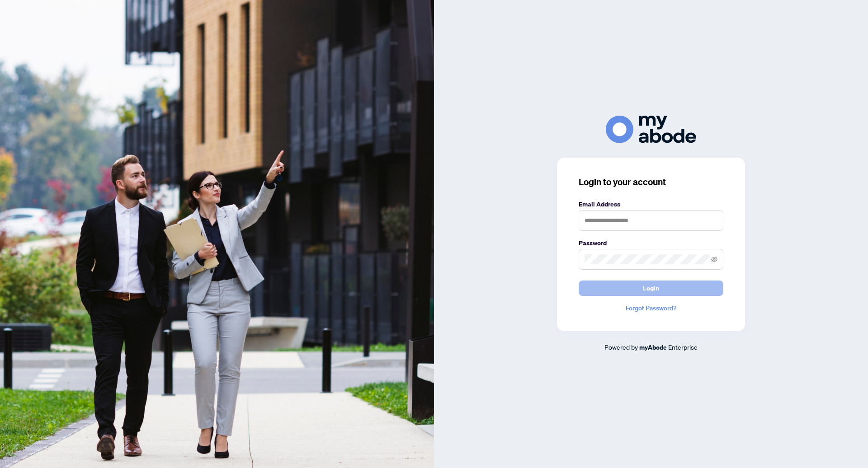 This screenshot has height=468, width=868. What do you see at coordinates (651, 243) in the screenshot?
I see `label: Password` at bounding box center [651, 243].